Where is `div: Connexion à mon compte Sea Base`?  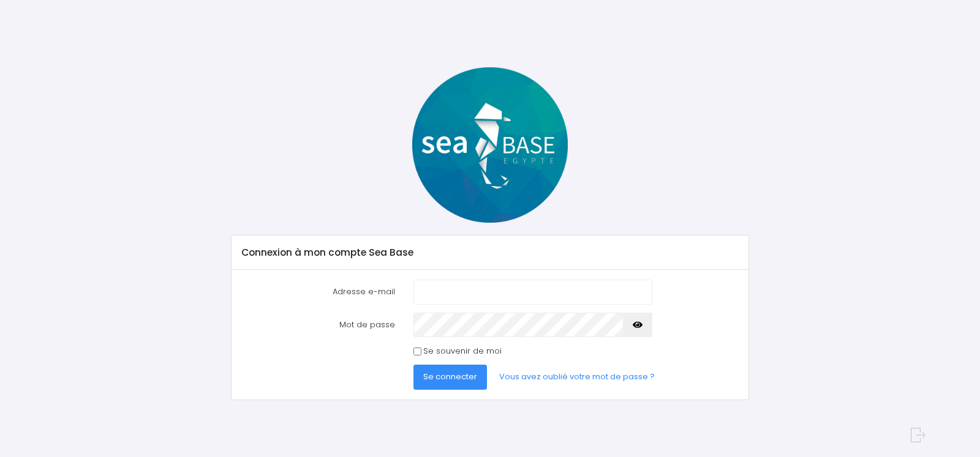
div: Connexion à mon compte Sea Base is located at coordinates (489, 253).